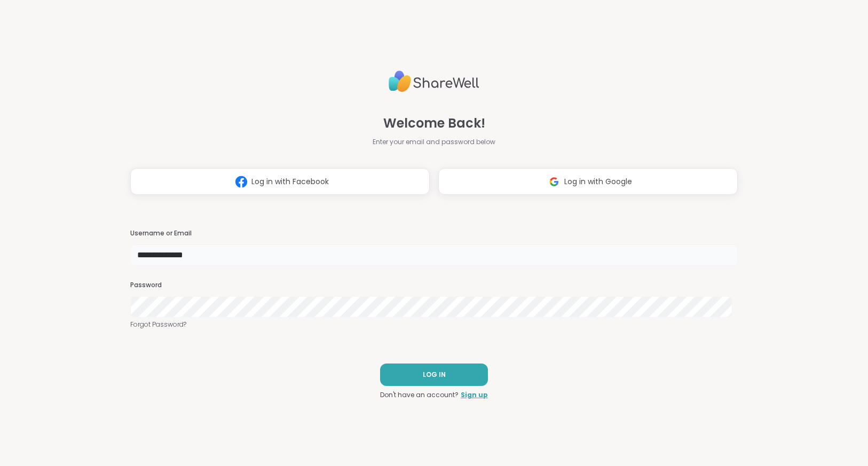 The width and height of the screenshot is (868, 466). Describe the element at coordinates (434, 375) in the screenshot. I see `button: LOG IN` at that location.